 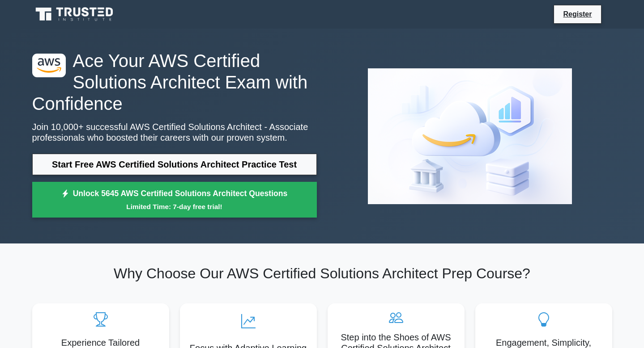 What do you see at coordinates (577, 14) in the screenshot?
I see `a: Register` at bounding box center [577, 14].